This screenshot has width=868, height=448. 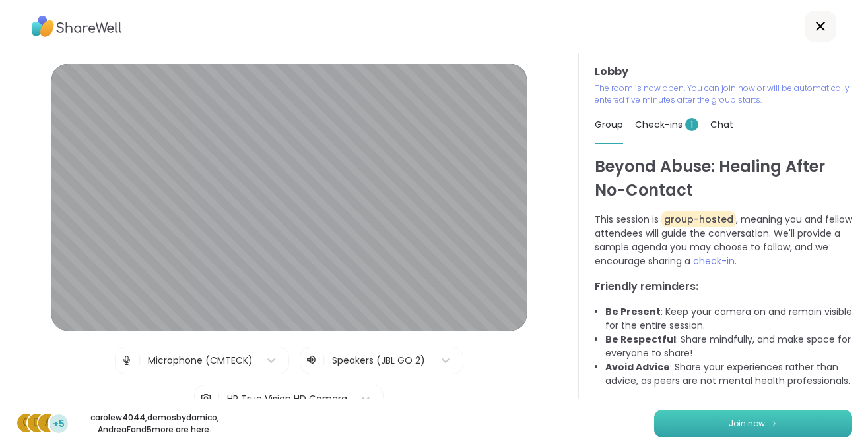 What do you see at coordinates (37, 423) in the screenshot?
I see `span: d` at bounding box center [37, 423].